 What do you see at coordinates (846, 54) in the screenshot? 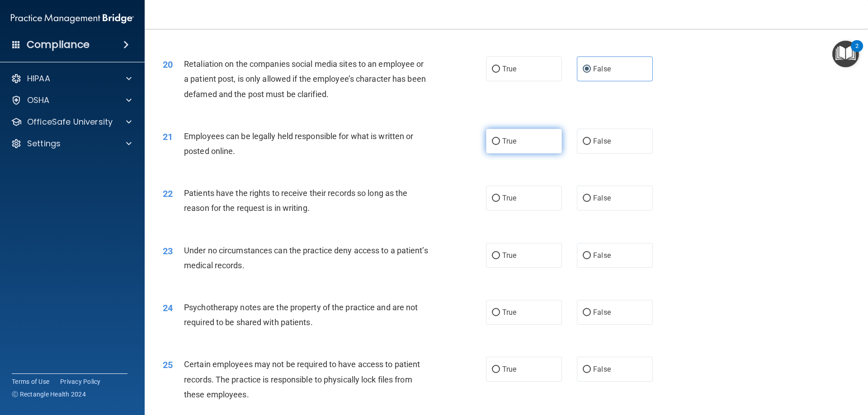
I see `button: Open Resource Center, 2 new notifications` at bounding box center [846, 54].